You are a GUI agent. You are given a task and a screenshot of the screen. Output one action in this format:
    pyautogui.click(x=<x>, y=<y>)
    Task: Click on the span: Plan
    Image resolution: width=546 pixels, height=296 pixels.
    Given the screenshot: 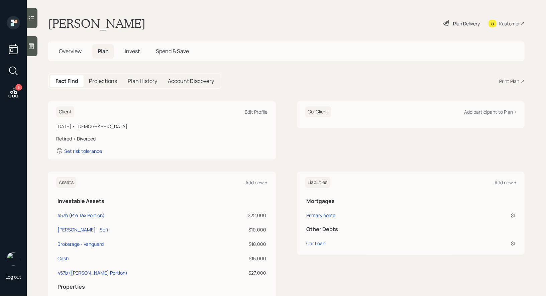 What is the action you would take?
    pyautogui.click(x=103, y=51)
    